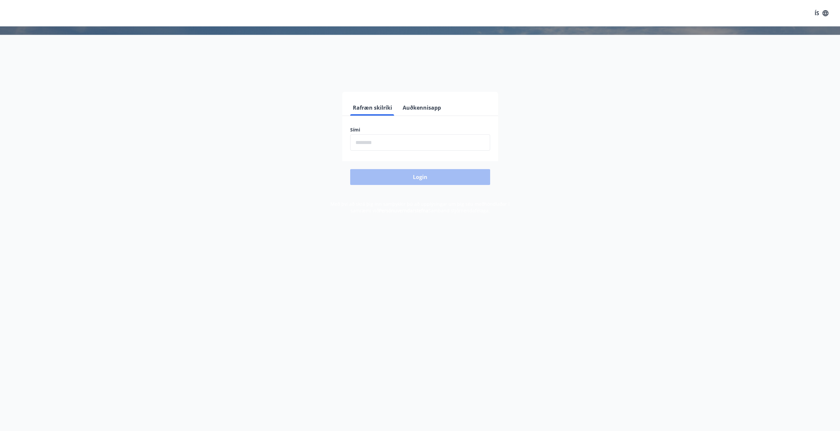 The width and height of the screenshot is (840, 431). I want to click on button: ÍS, so click(822, 13).